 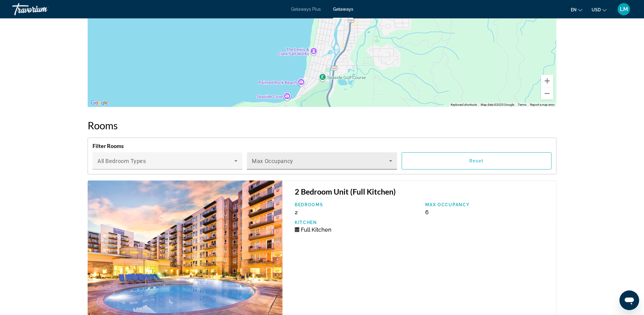 What do you see at coordinates (343, 9) in the screenshot?
I see `span: Getaways` at bounding box center [343, 9].